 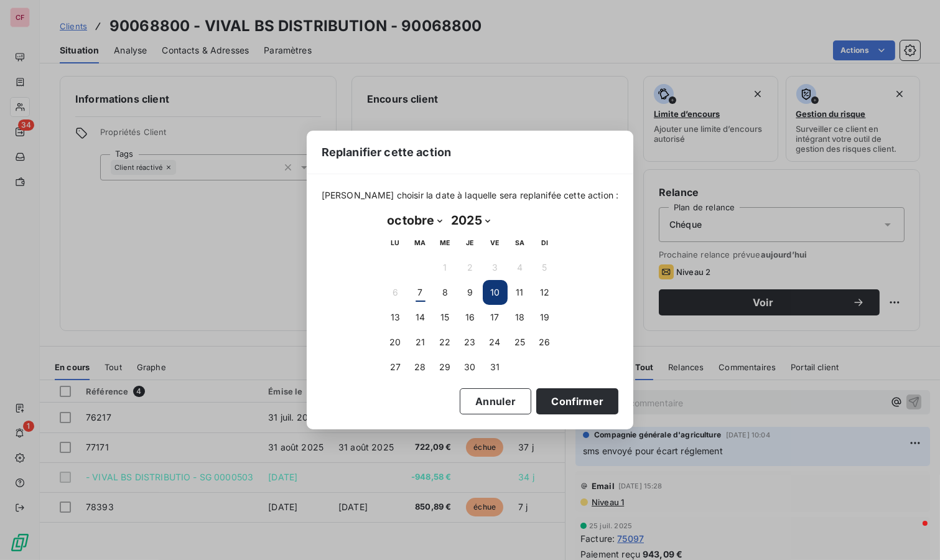 I want to click on th: jeudi, so click(x=470, y=242).